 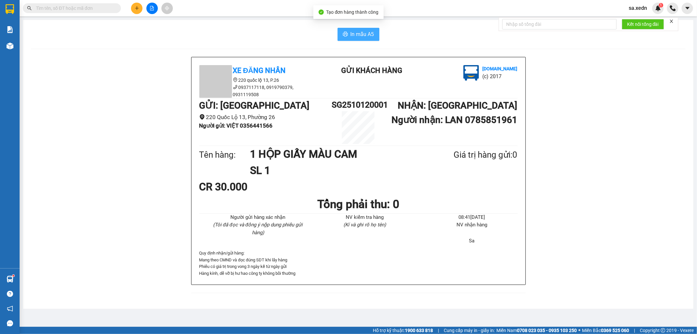 I want to click on span: printer, so click(x=345, y=34).